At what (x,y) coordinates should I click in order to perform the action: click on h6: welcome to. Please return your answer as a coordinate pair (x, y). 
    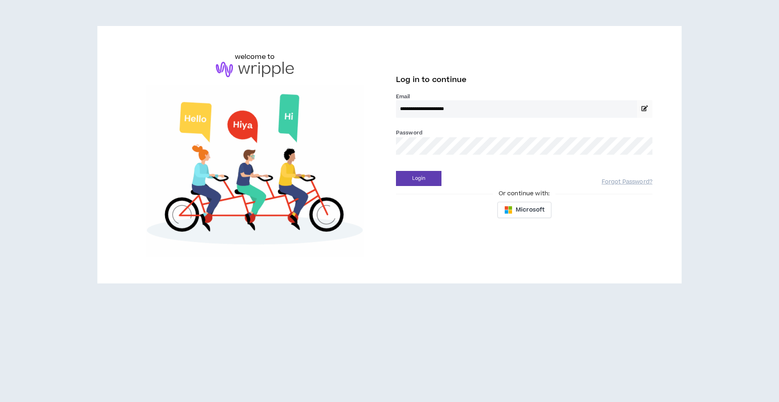
    Looking at the image, I should click on (255, 57).